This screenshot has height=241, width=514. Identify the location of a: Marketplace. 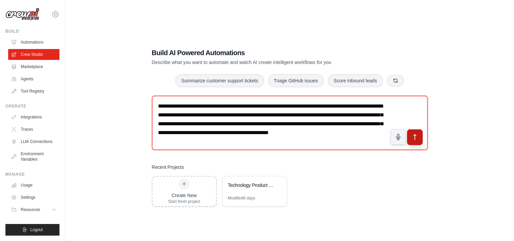
(34, 67).